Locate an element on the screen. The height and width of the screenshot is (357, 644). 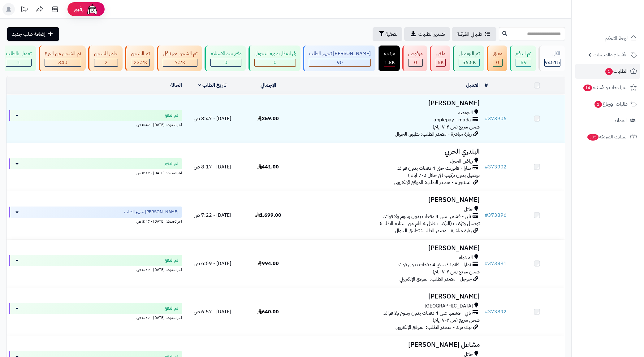
span: 259.00 is located at coordinates (268, 119).